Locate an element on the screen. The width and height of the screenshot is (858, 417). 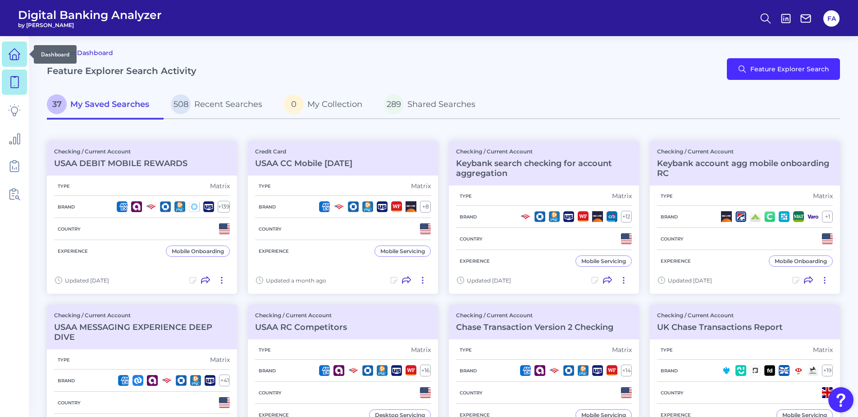
a: 37My Saved Searches is located at coordinates (105, 105).